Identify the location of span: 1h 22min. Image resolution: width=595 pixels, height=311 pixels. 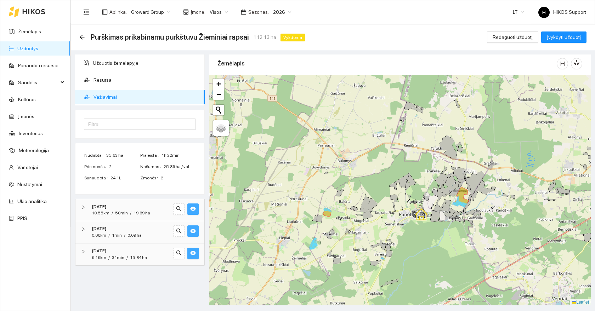
(178, 155).